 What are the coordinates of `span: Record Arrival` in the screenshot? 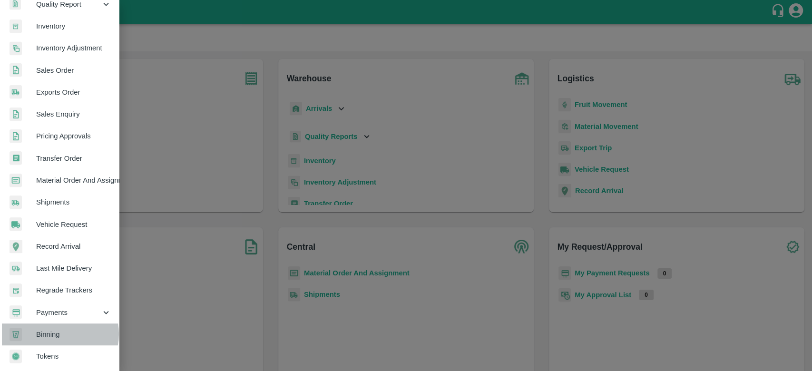 It's located at (74, 247).